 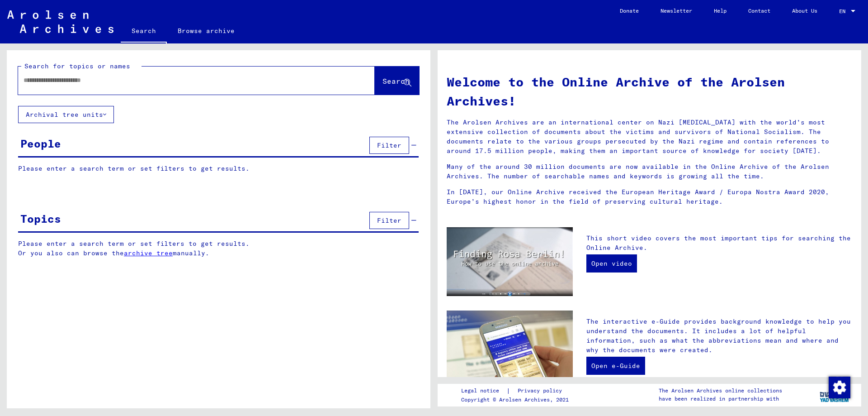 I want to click on div: Topics, so click(x=41, y=219).